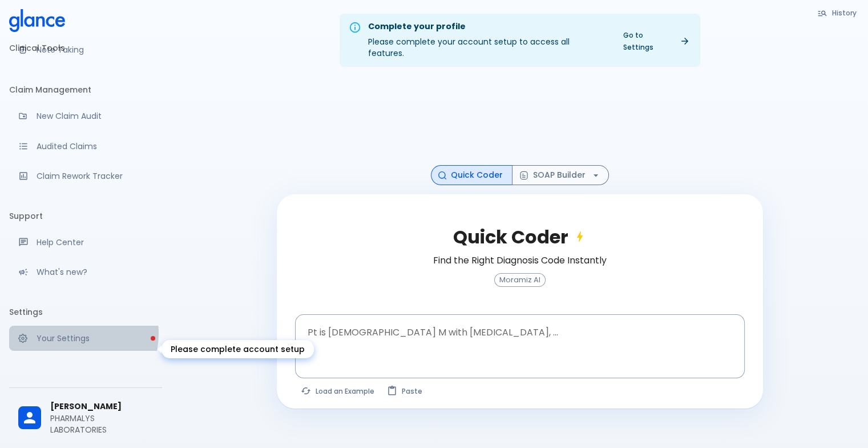  Describe the element at coordinates (95, 146) in the screenshot. I see `p: Audited Claims` at that location.